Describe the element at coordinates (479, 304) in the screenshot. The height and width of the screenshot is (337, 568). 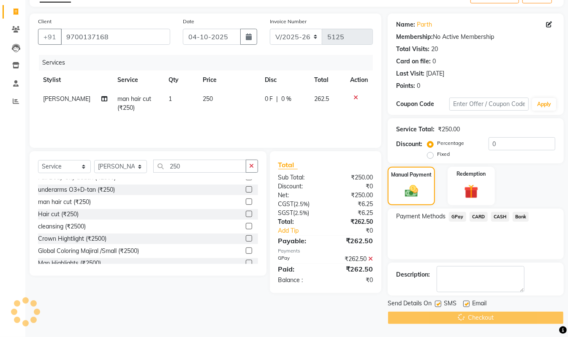
I see `span: Email` at that location.